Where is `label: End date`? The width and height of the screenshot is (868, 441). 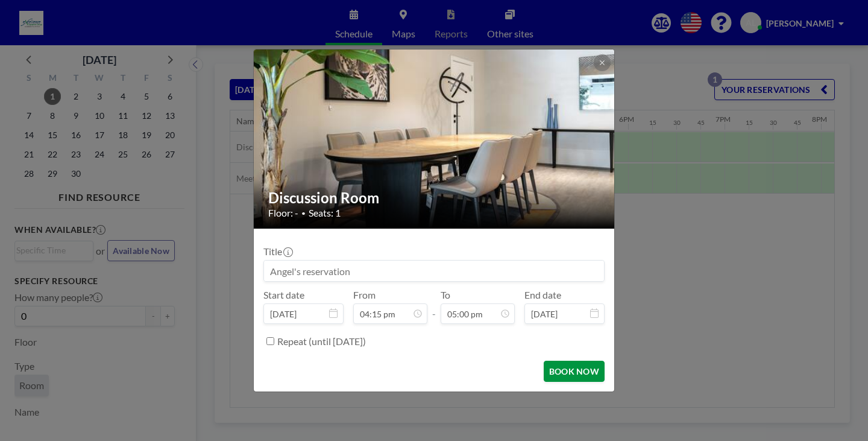 label: End date is located at coordinates (543, 295).